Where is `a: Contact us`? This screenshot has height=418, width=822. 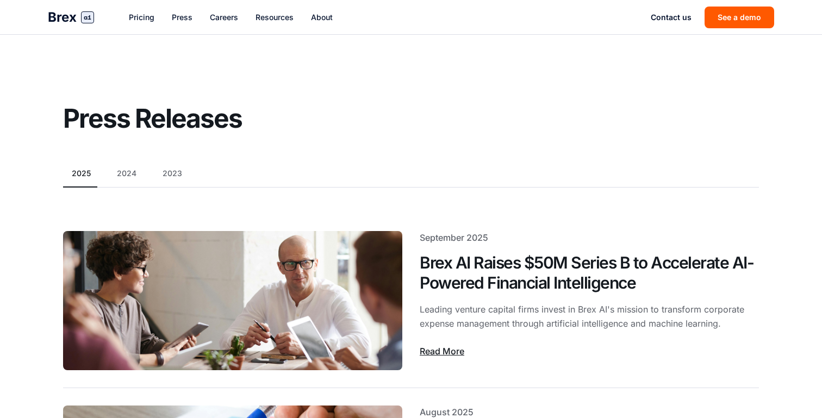 a: Contact us is located at coordinates (671, 17).